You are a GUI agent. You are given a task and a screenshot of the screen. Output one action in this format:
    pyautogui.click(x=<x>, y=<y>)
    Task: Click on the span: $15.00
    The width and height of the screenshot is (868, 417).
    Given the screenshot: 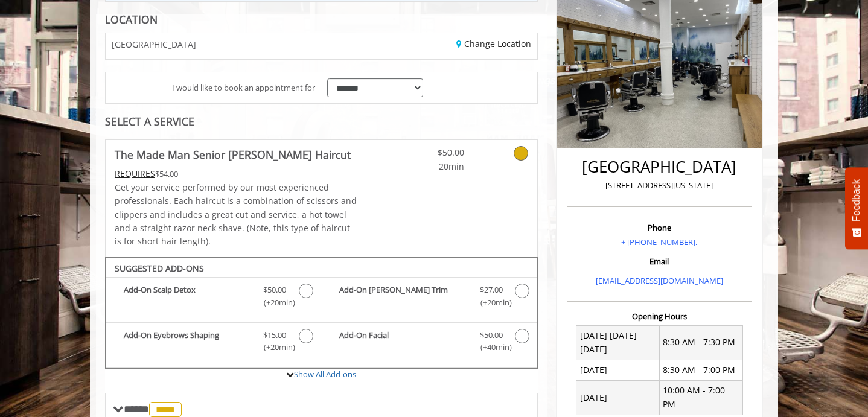 What is the action you would take?
    pyautogui.click(x=275, y=335)
    